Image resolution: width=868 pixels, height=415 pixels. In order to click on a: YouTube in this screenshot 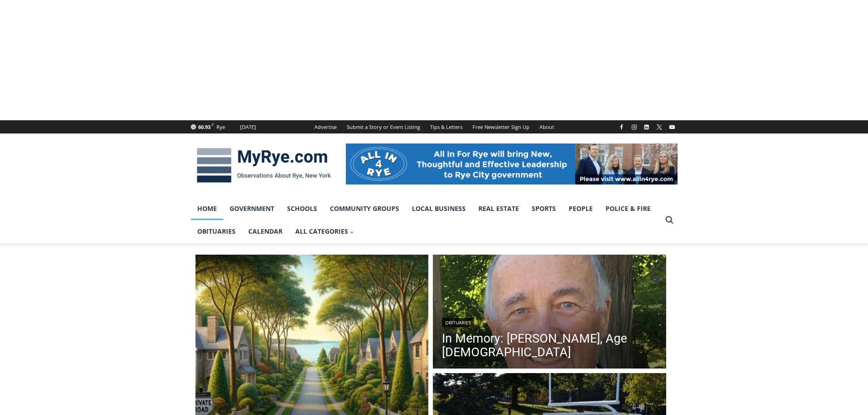, I will do `click(672, 127)`.